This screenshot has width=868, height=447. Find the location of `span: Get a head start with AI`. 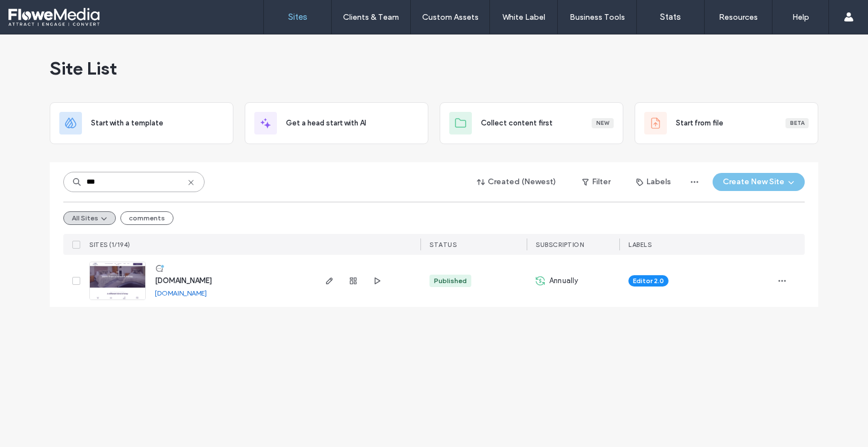

span: Get a head start with AI is located at coordinates (326, 124).